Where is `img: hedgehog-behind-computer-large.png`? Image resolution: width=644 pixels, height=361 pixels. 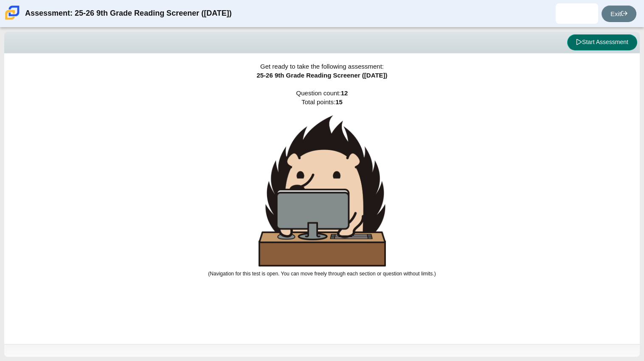
img: hedgehog-behind-computer-large.png is located at coordinates (322, 191).